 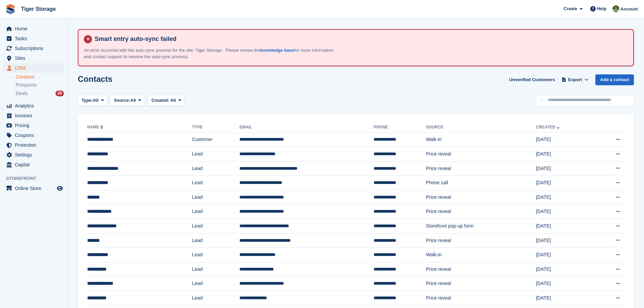 I want to click on span: Account, so click(x=629, y=9).